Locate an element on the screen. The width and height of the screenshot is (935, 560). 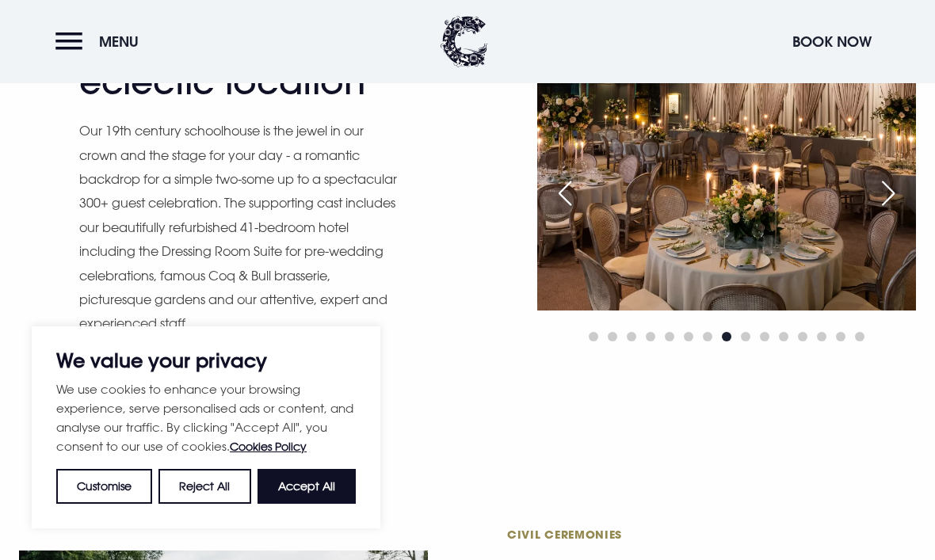
span: Go to slide 11 is located at coordinates (784, 337).